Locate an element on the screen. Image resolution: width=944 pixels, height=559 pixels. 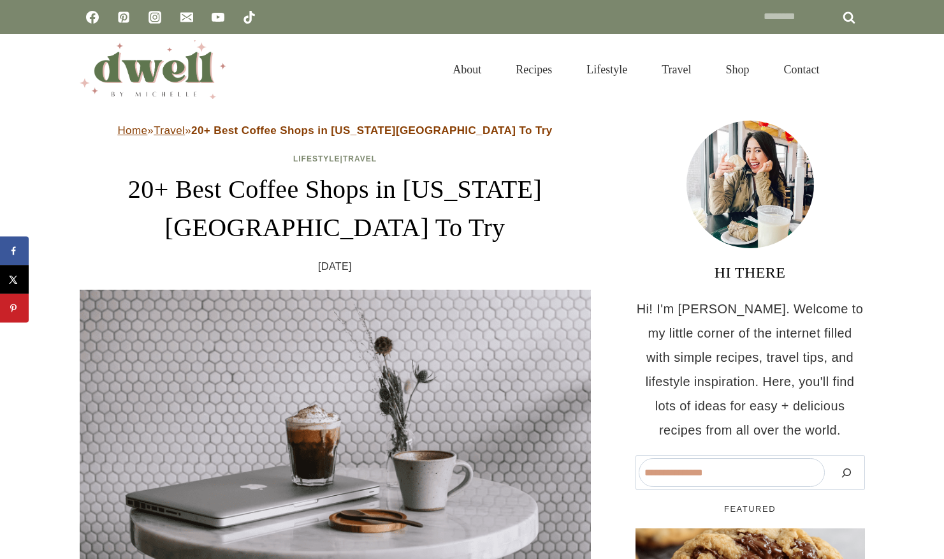
a: TikTok is located at coordinates (249, 17).